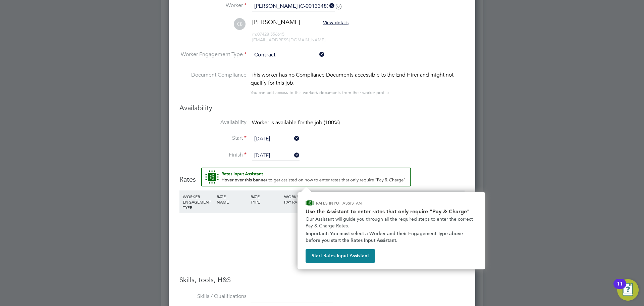 The height and width of the screenshot is (306, 644). Describe the element at coordinates (232, 199) in the screenshot. I see `div: RATE NAME` at that location.